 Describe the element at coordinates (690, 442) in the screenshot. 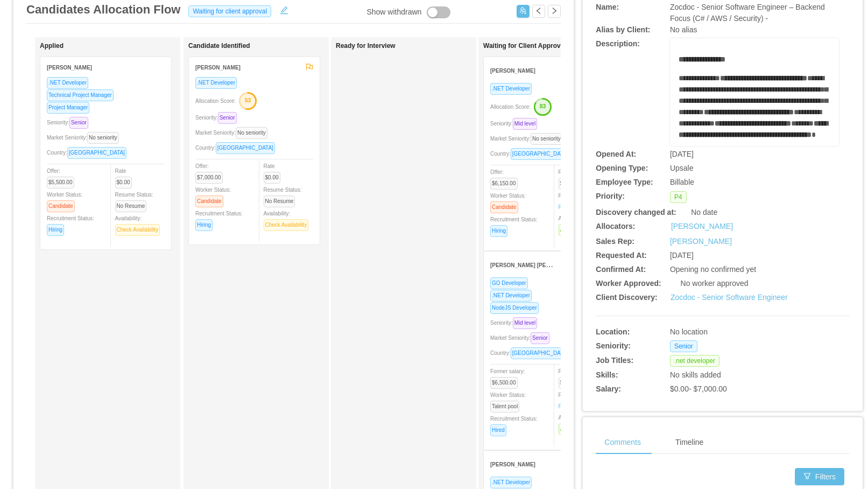

I see `div: Timeline` at that location.